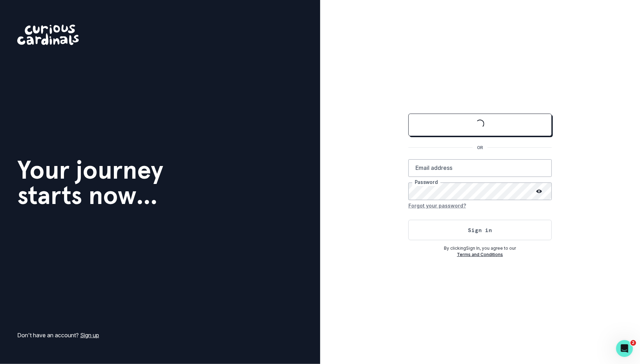 The height and width of the screenshot is (364, 640). Describe the element at coordinates (634, 342) in the screenshot. I see `span: 2` at that location.